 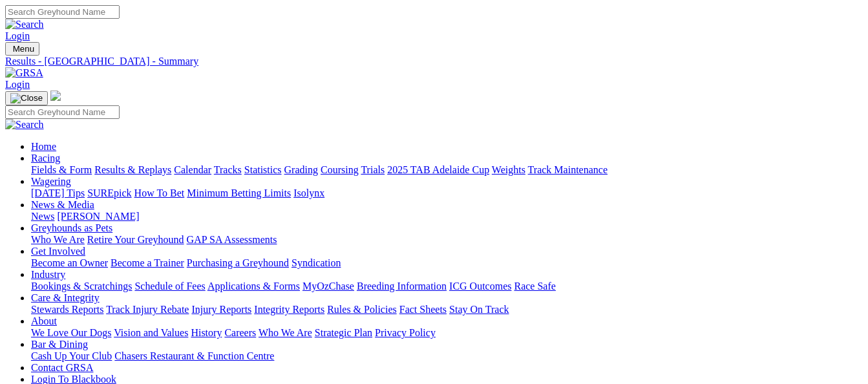 What do you see at coordinates (43, 146) in the screenshot?
I see `a: Home` at bounding box center [43, 146].